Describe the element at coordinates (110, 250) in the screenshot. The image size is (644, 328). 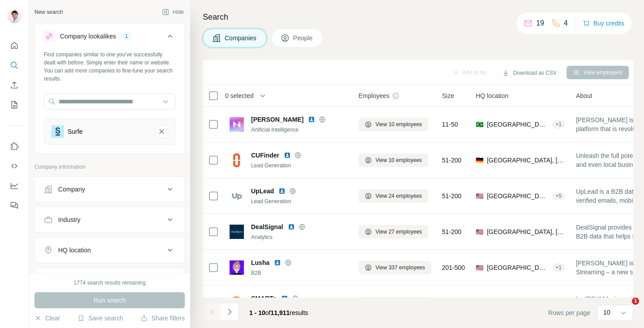
I see `button: HQ location` at that location.